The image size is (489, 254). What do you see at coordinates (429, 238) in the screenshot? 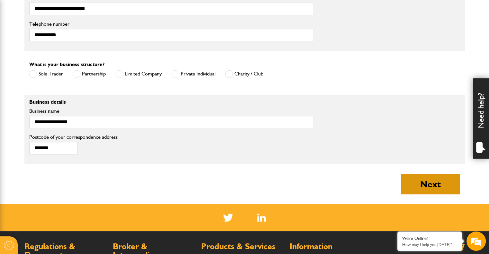
I see `div: We're Online!` at bounding box center [429, 238].